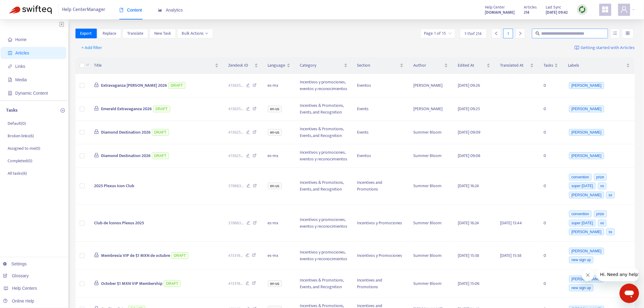  Describe the element at coordinates (508, 34) in the screenshot. I see `div: 1` at that location.